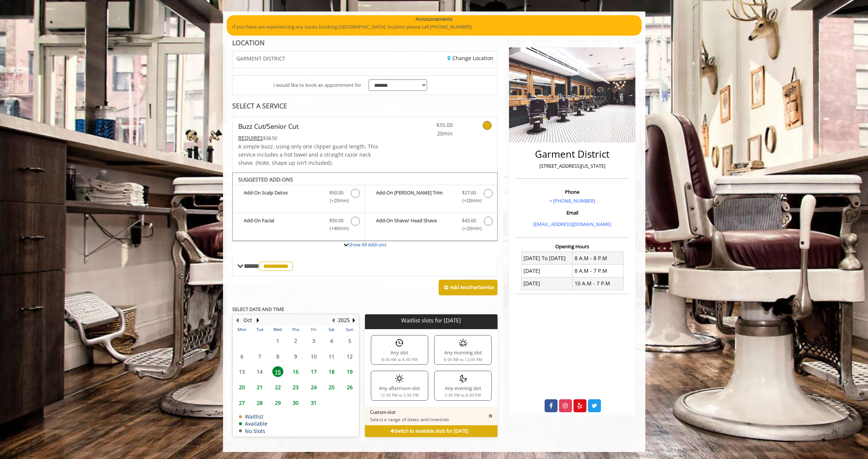  What do you see at coordinates (572, 246) in the screenshot?
I see `h3: Opening Hours` at bounding box center [572, 246].